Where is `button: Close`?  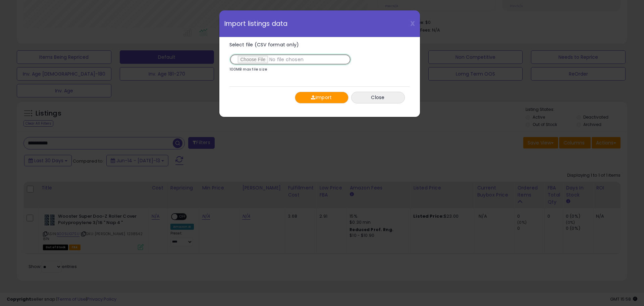
button: Close is located at coordinates (378, 97).